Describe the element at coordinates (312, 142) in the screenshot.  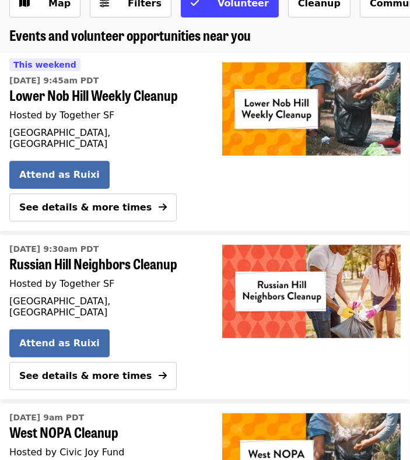
I see `a: Lower Nob Hill Weekly Cleanup` at that location.